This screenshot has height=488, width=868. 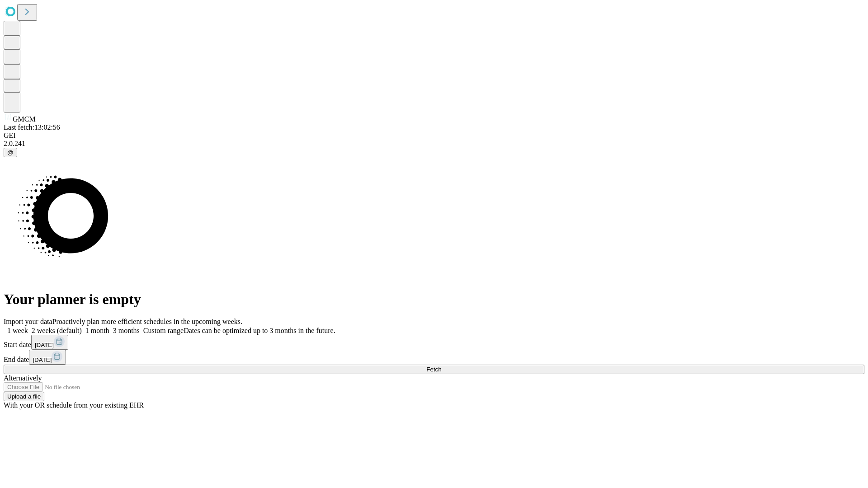 I want to click on h1: Your planner is empty, so click(x=434, y=299).